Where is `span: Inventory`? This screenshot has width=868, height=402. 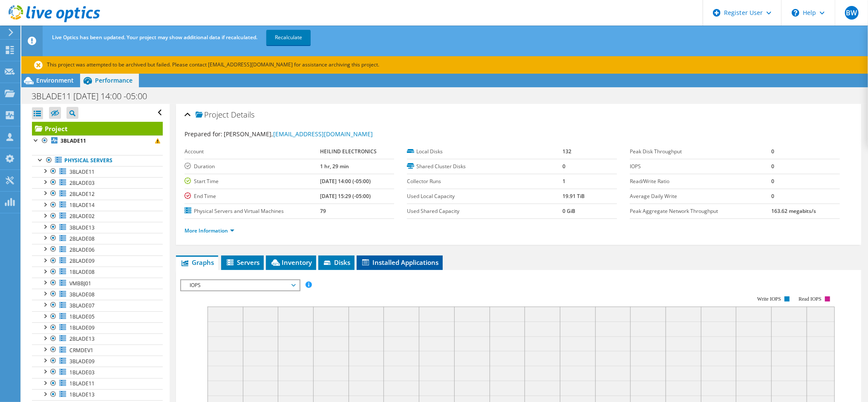
span: Inventory is located at coordinates (291, 262).